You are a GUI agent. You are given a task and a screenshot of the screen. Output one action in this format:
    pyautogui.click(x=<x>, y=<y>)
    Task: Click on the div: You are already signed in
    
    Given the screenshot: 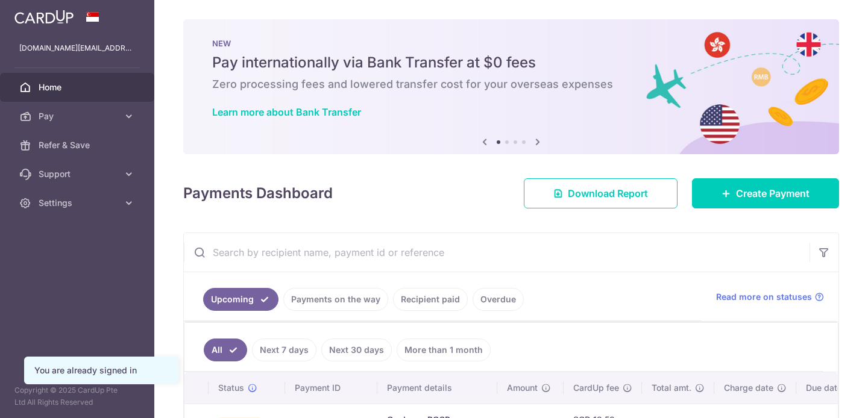 What is the action you would take?
    pyautogui.click(x=101, y=370)
    